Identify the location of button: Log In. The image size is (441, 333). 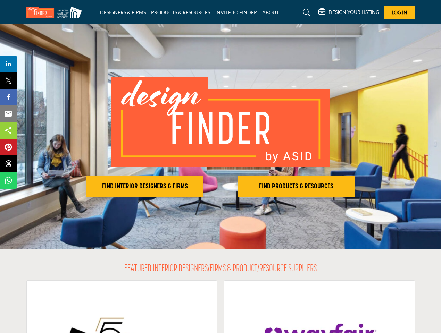
(399, 12).